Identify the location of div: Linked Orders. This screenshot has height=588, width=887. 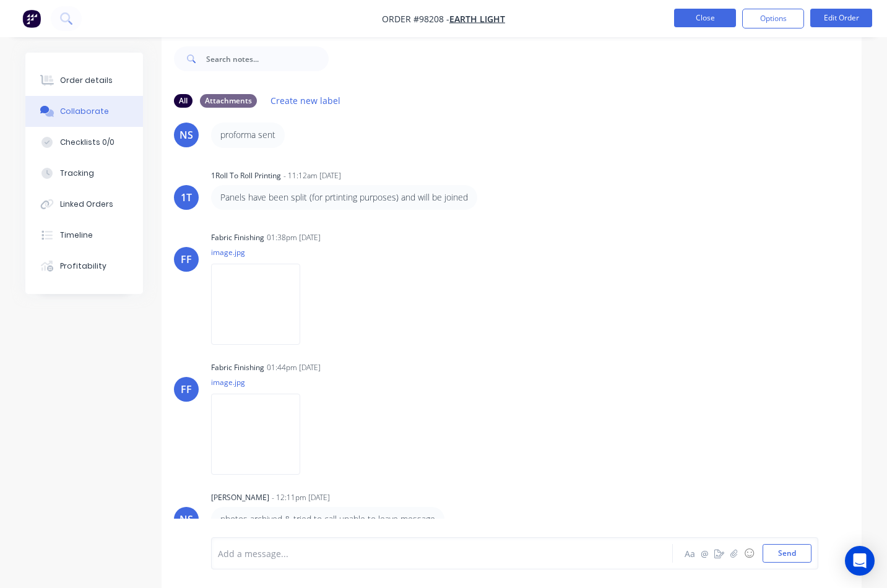
(86, 204).